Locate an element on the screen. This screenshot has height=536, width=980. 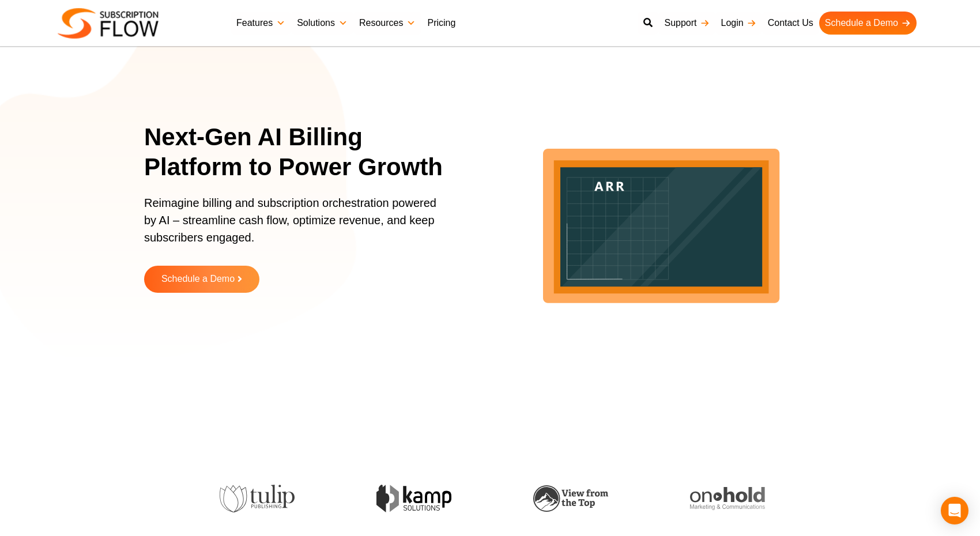
img: tulip-publishing is located at coordinates (255, 498).